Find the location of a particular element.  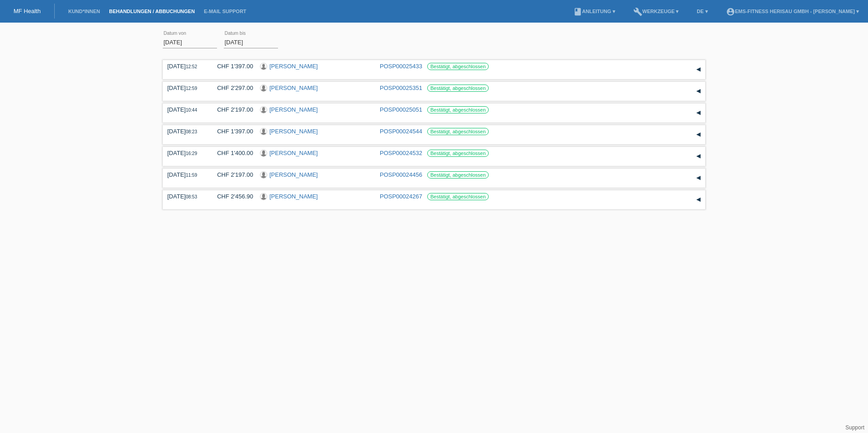

a: POSP00024267 is located at coordinates (401, 196).